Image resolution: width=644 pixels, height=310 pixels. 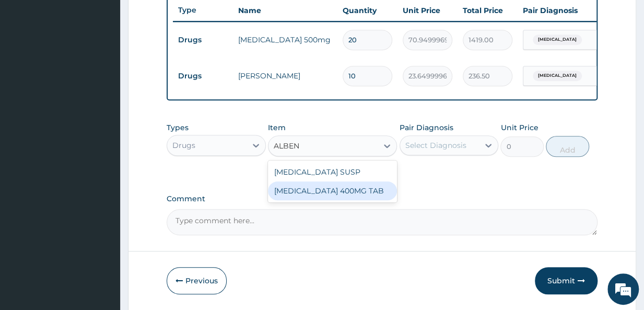 I want to click on div: Drugs, so click(x=184, y=146).